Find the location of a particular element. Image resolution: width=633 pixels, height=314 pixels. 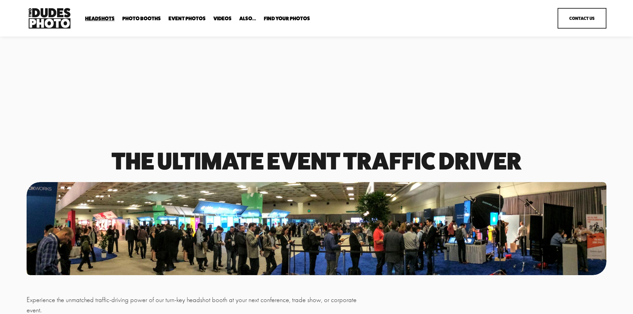

h1: The Ultimate event traffic driver is located at coordinates (316, 161).